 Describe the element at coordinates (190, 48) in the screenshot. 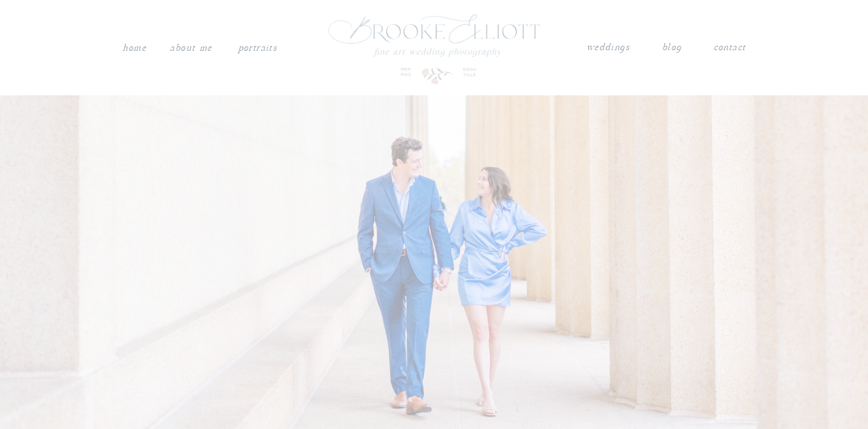

I see `nav: About me` at that location.